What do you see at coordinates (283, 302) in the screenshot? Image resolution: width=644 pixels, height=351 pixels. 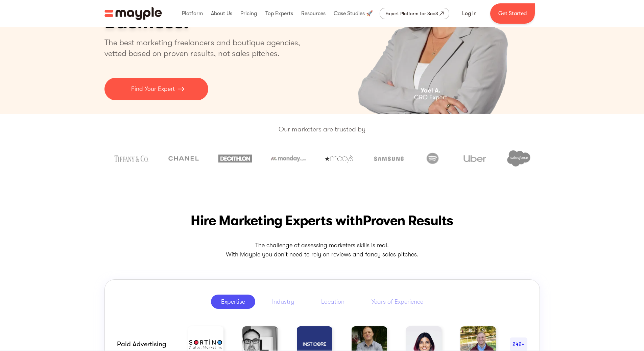 I see `div: Industry` at bounding box center [283, 302].